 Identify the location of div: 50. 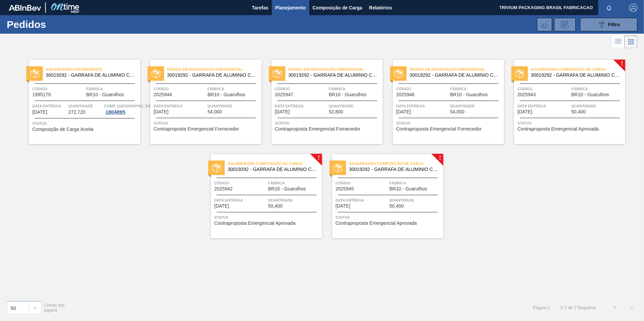
(13, 308).